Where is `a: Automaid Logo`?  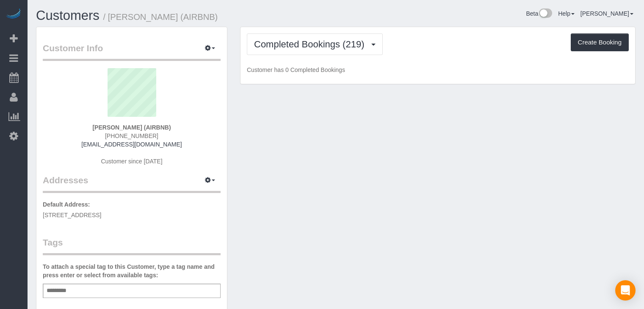 a: Automaid Logo is located at coordinates (14, 15).